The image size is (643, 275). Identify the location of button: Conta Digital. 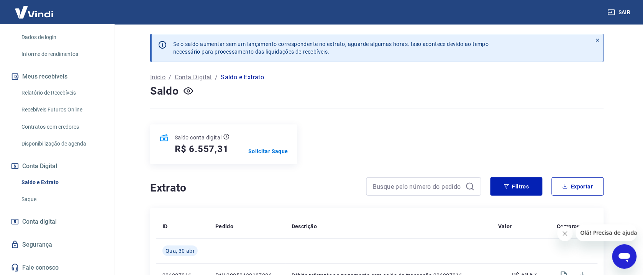
(57, 166).